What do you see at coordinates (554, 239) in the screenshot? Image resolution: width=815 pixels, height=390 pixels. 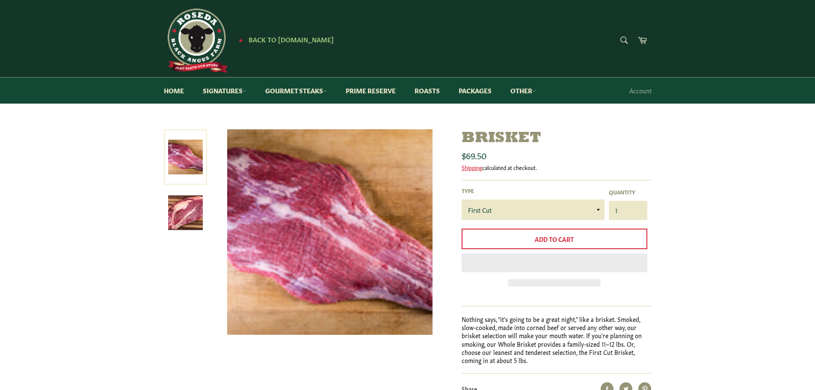 I see `button: Add to Cart` at bounding box center [554, 239].